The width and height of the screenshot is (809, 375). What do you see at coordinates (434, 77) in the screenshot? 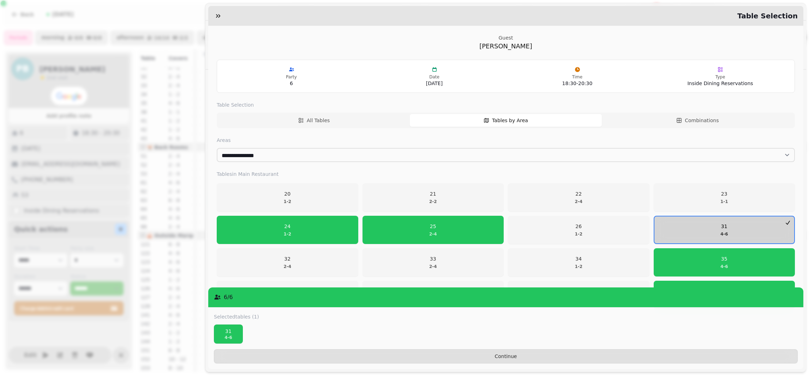
I see `p: Date` at bounding box center [434, 77].